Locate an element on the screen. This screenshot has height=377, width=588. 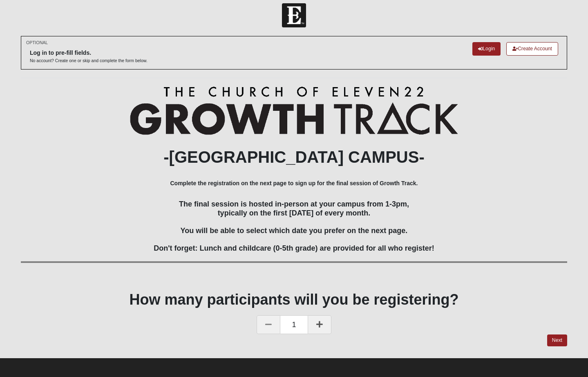
span: 1 is located at coordinates (294, 324).